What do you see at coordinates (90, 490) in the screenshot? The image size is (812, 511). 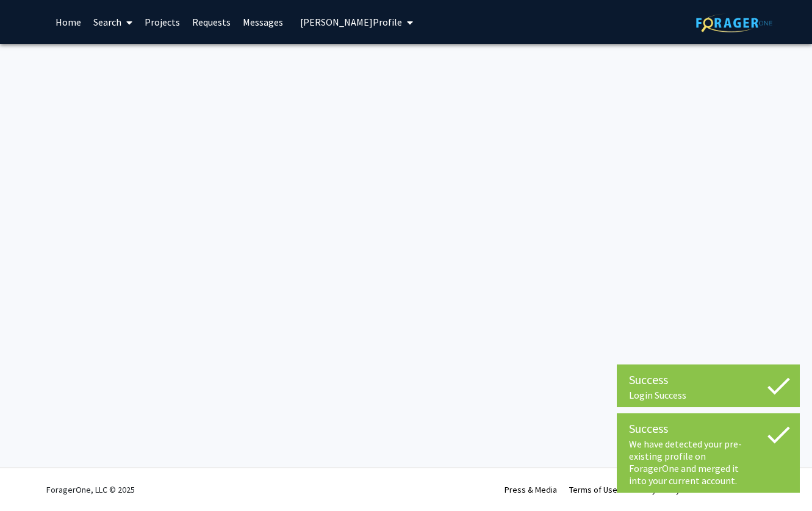 I see `div: ForagerOne, LLC © 2025` at bounding box center [90, 490].